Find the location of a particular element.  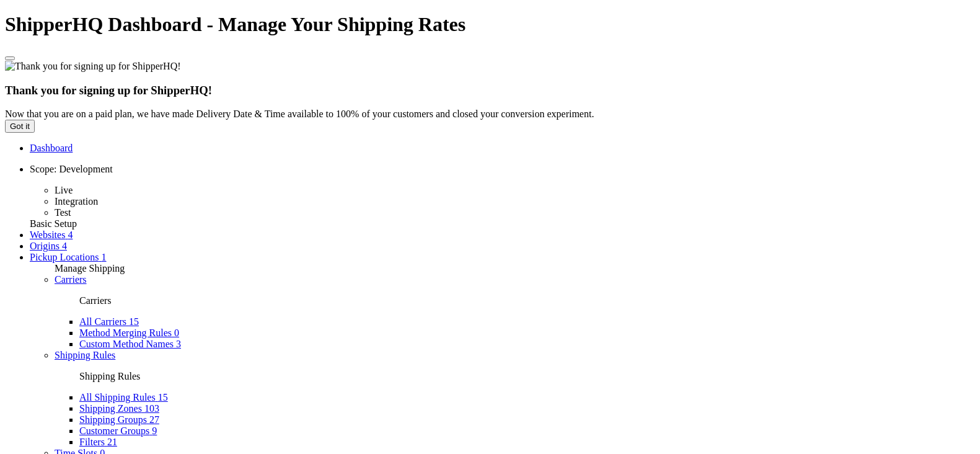

span: Test is located at coordinates (63, 212).